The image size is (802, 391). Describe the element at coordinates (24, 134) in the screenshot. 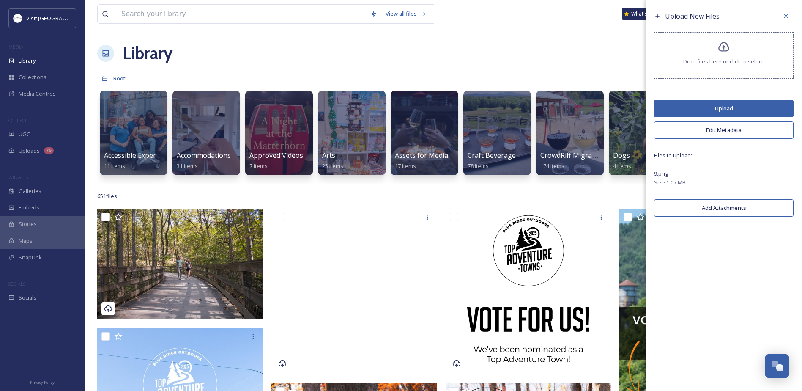

I see `span: UGC` at that location.